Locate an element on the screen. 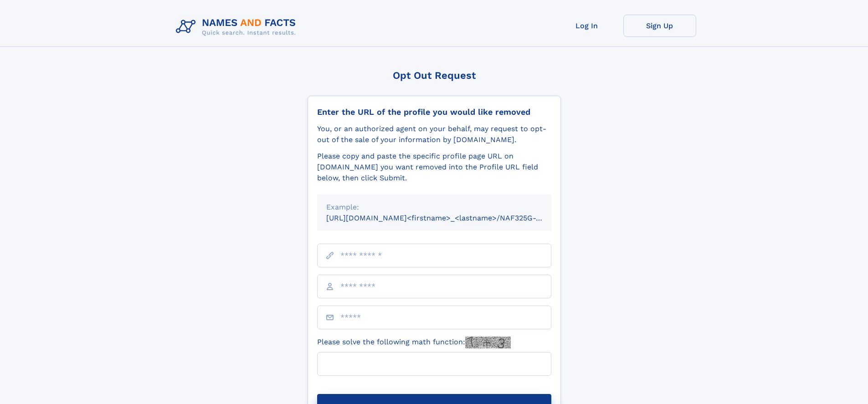 Image resolution: width=868 pixels, height=404 pixels. a: Sign Up is located at coordinates (660, 25).